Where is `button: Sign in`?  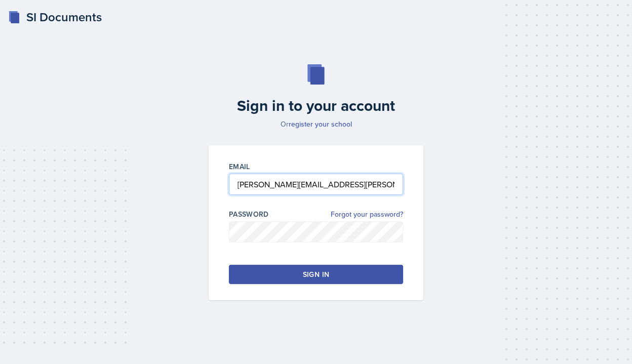
button: Sign in is located at coordinates (316, 275).